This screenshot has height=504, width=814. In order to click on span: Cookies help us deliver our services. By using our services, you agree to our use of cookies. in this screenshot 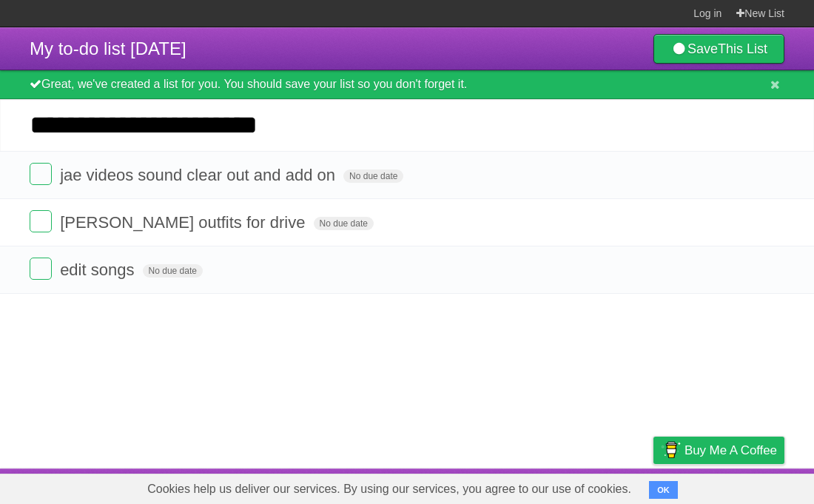, I will do `click(389, 489)`.